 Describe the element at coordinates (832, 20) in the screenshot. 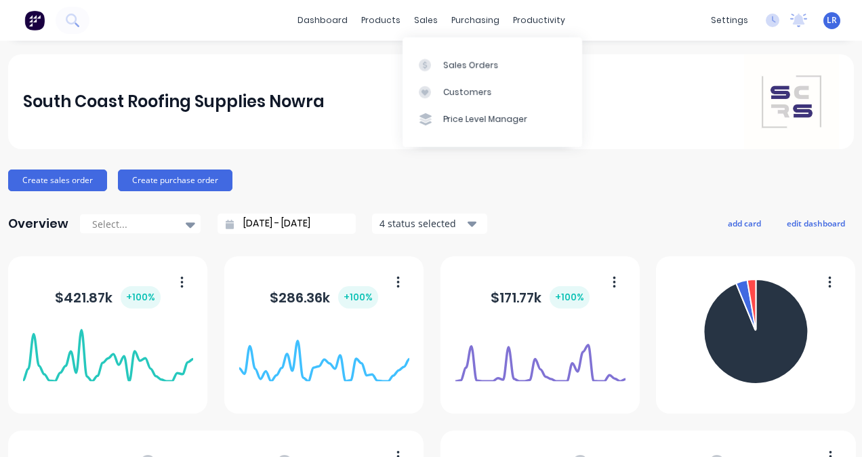

I see `span: LR` at that location.